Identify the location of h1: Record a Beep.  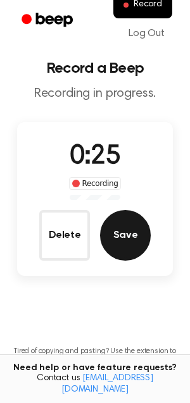
(95, 68).